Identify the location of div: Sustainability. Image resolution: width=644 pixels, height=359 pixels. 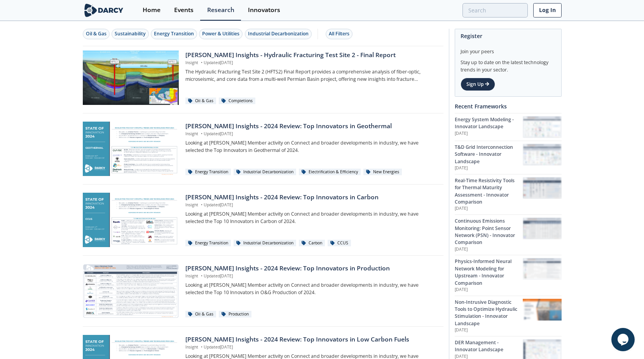
(130, 34).